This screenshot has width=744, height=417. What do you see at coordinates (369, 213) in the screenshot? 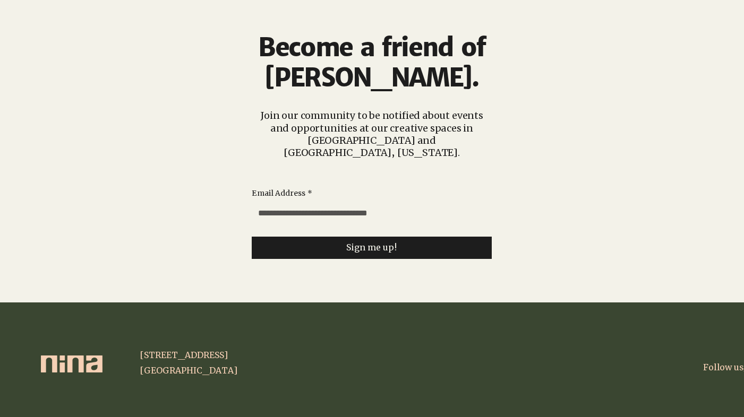
I see `input: Email Address` at bounding box center [369, 213].